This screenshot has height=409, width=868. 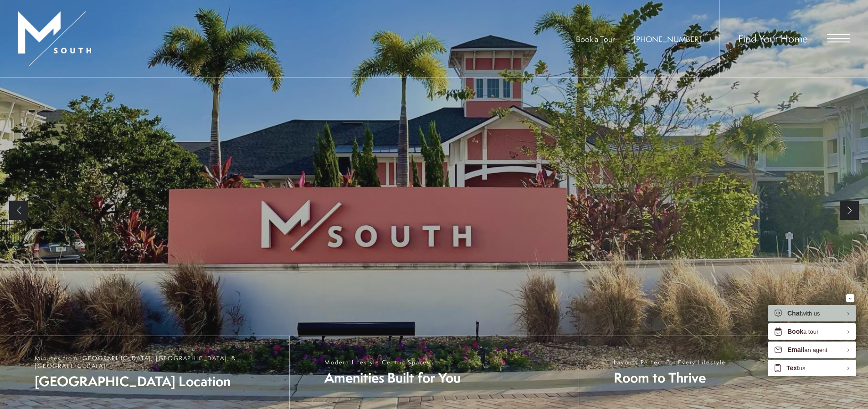 What do you see at coordinates (668, 39) in the screenshot?
I see `a: Call Us at 813-570-8014` at bounding box center [668, 39].